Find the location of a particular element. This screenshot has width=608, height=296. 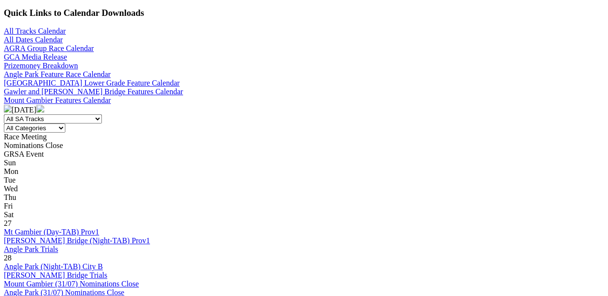

a: Mount Gambier Features Calendar is located at coordinates (57, 100).